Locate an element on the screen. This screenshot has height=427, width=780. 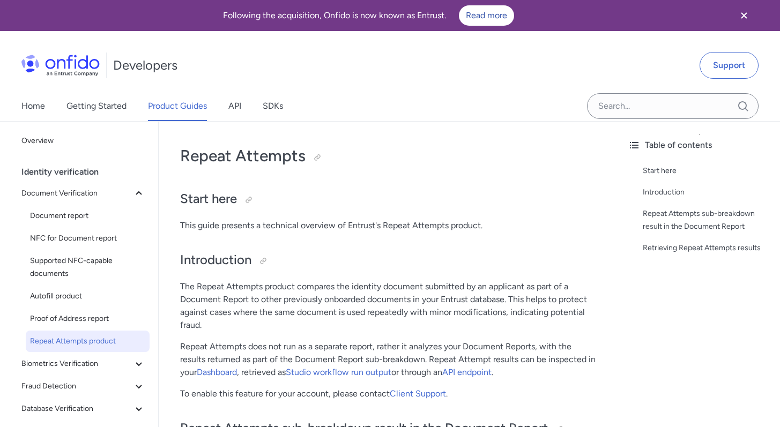
div: Following the acquisition, Onfido is now known as Entrust. is located at coordinates (368, 16).